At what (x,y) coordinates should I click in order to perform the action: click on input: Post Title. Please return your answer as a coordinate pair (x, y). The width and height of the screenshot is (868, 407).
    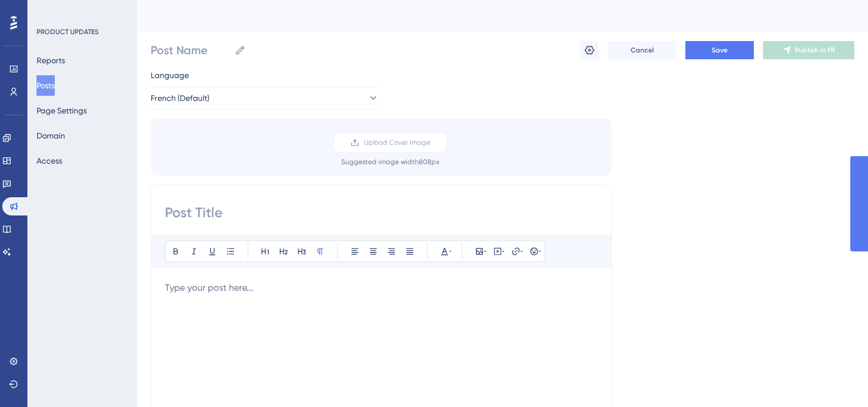
    Looking at the image, I should click on (381, 212).